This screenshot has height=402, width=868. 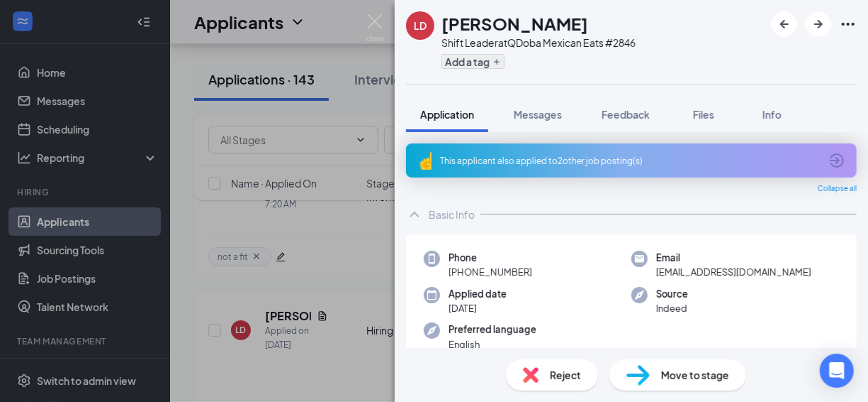 I want to click on svg: Ellipses, so click(x=848, y=24).